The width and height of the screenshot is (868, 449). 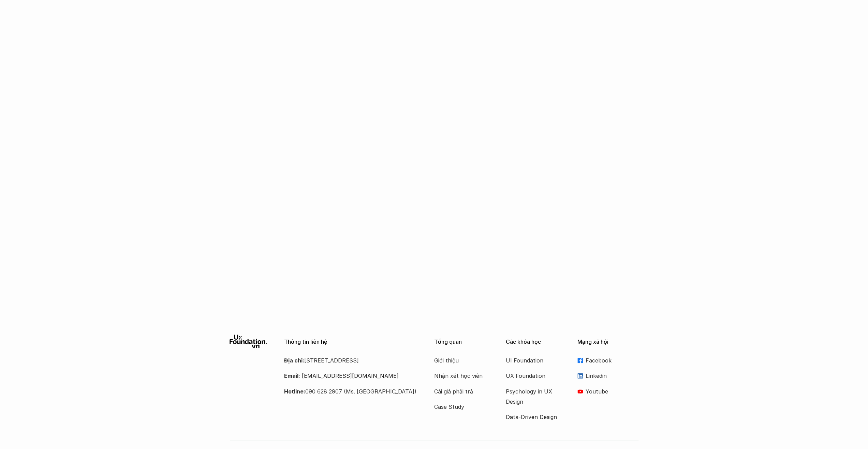 I want to click on p: UI Foundation, so click(x=533, y=361).